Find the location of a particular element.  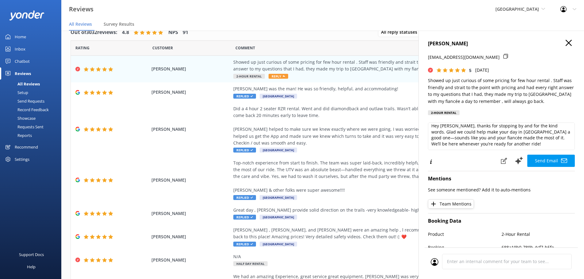

h4: 91 is located at coordinates (185, 32).